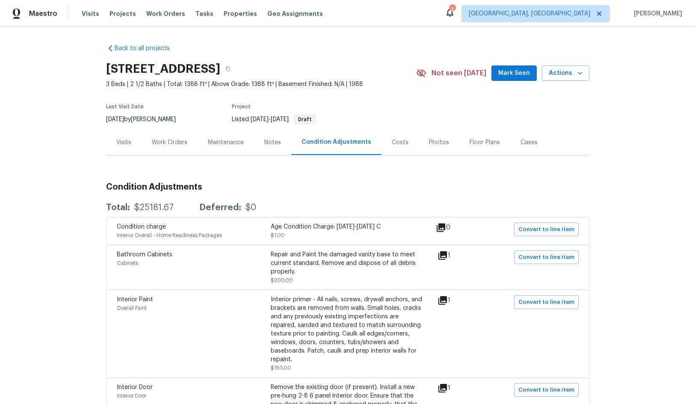 Image resolution: width=695 pixels, height=404 pixels. I want to click on span: Work Orders, so click(166, 14).